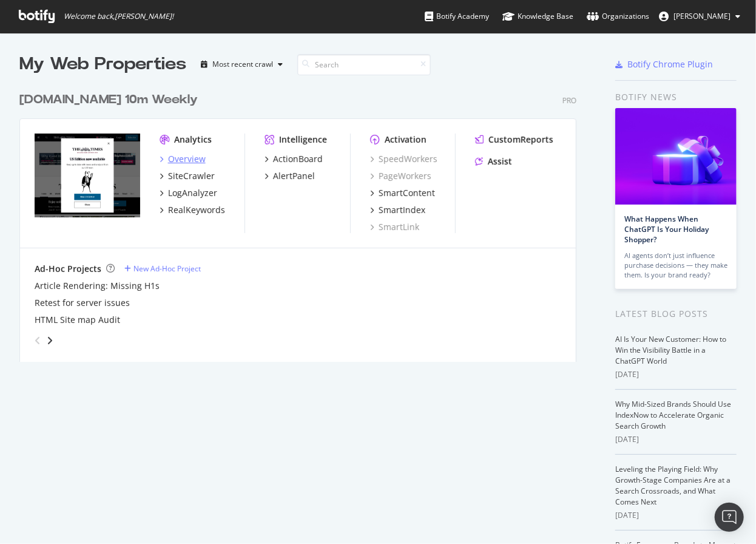 The width and height of the screenshot is (756, 544). Describe the element at coordinates (88, 175) in the screenshot. I see `img: www.TheTimes.co.uk` at that location.